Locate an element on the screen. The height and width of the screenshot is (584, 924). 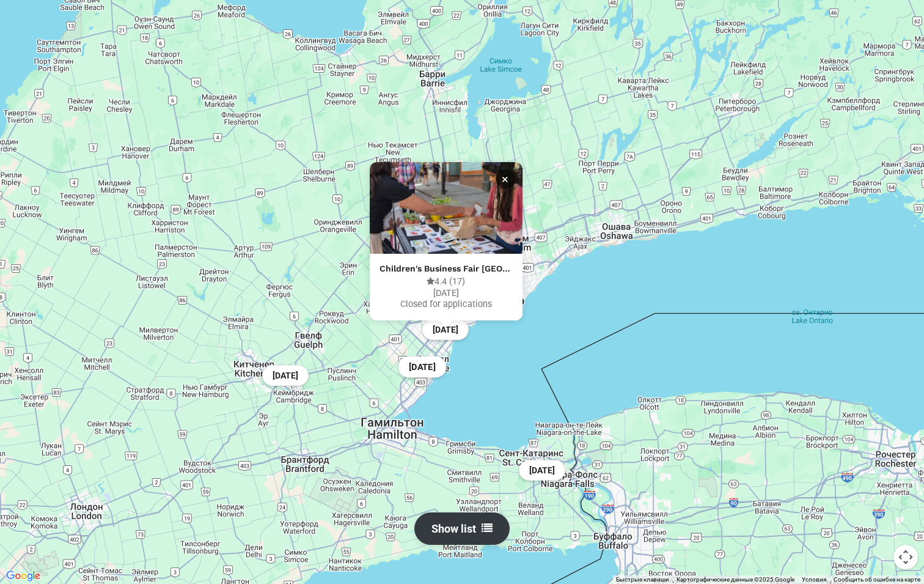
button: Управление камерой на карте is located at coordinates (906, 557).